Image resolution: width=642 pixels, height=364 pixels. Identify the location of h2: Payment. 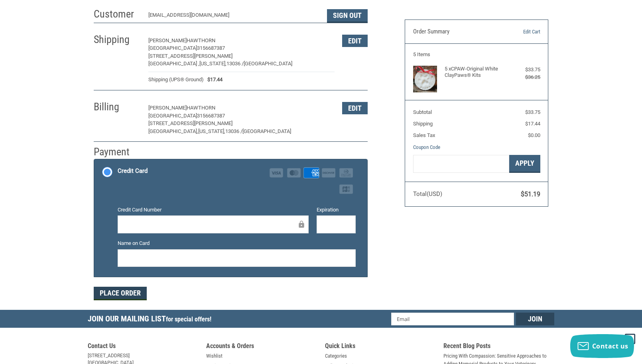
(117, 152).